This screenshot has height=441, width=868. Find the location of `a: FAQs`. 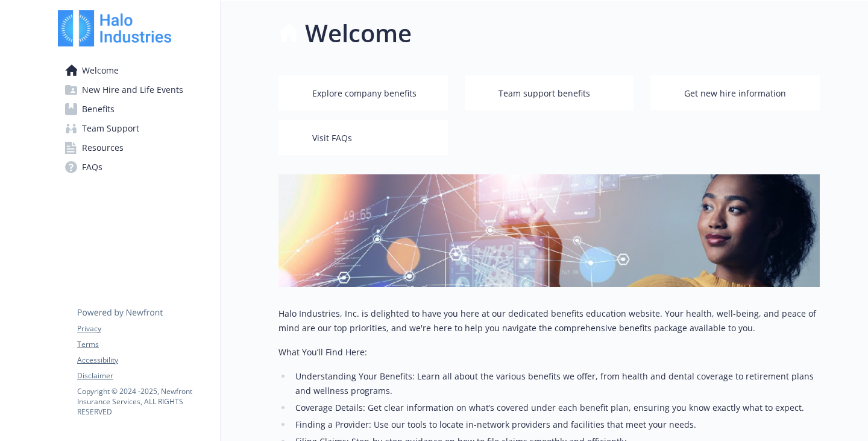

a: FAQs is located at coordinates (134, 167).